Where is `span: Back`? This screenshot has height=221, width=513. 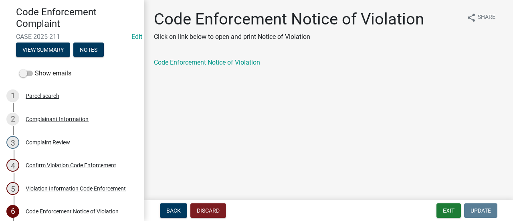 span: Back is located at coordinates (174, 210).